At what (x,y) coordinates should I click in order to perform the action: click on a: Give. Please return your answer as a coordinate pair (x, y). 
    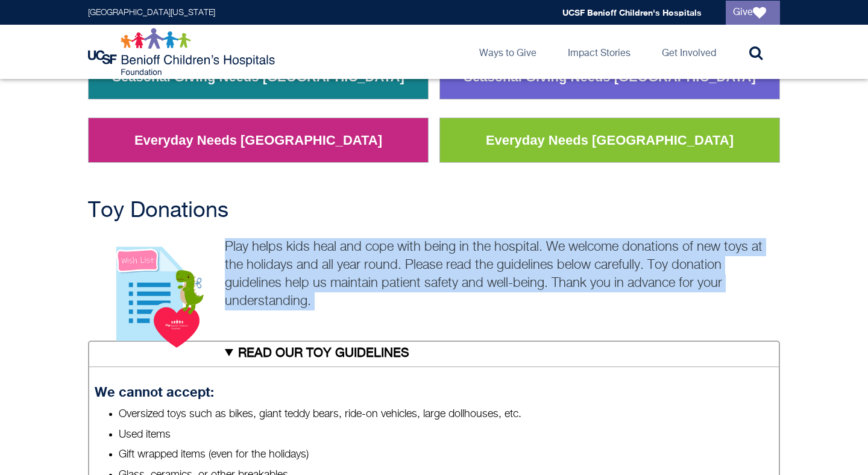
    Looking at the image, I should click on (753, 13).